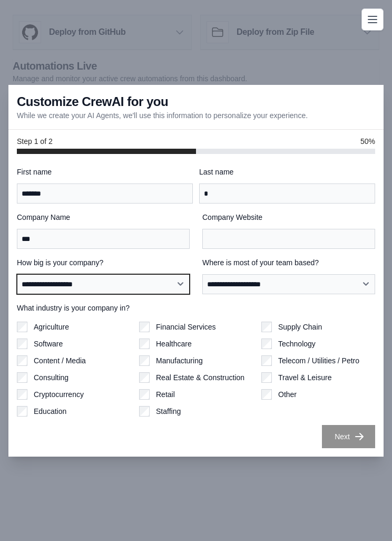  What do you see at coordinates (179, 360) in the screenshot?
I see `label: Manufacturing` at bounding box center [179, 360].